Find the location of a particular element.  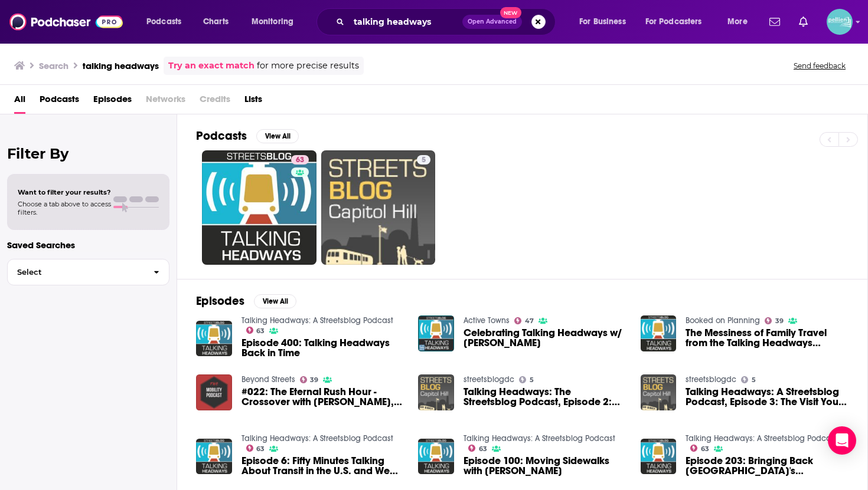

span: Credits is located at coordinates (215, 101).